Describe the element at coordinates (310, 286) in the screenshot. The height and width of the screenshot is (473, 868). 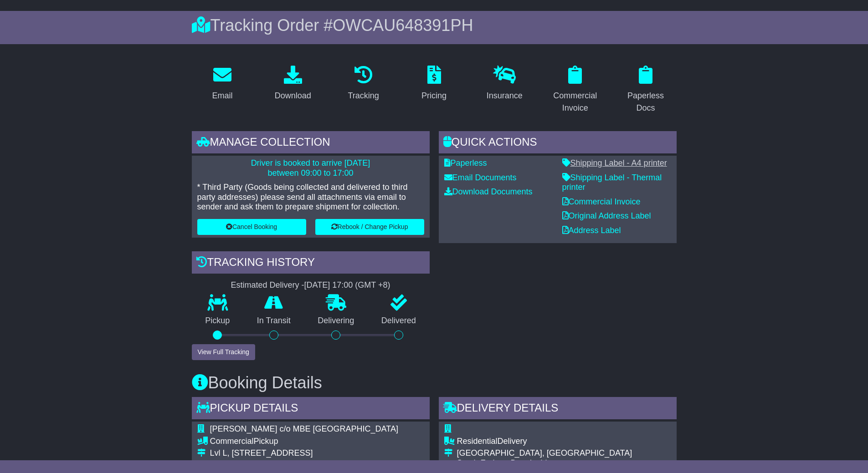
I see `div: Estimated Delivery -` at that location.